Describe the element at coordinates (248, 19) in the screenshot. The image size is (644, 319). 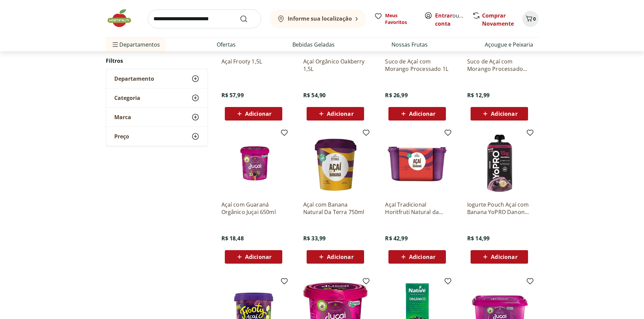
I see `button: Submit Search` at that location.